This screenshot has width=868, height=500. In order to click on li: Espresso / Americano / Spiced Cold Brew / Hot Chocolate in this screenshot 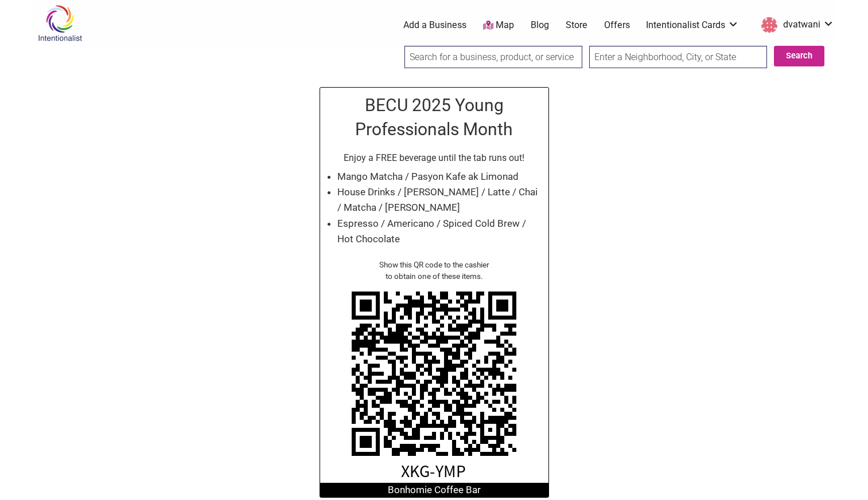, I will do `click(440, 231)`.